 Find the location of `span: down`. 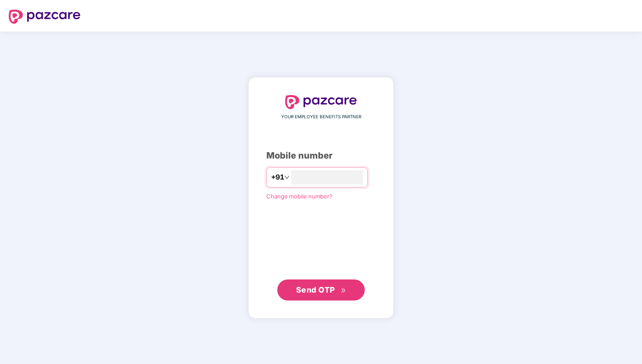

span: down is located at coordinates (287, 177).